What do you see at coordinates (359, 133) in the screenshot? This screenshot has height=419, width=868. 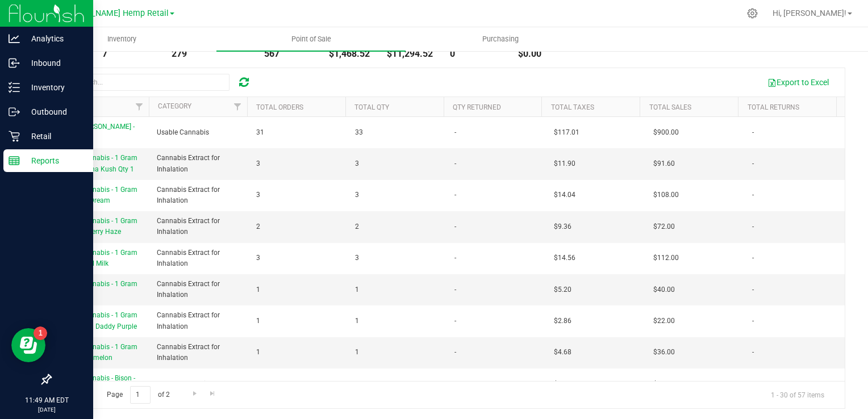 I see `span: 33` at bounding box center [359, 133].